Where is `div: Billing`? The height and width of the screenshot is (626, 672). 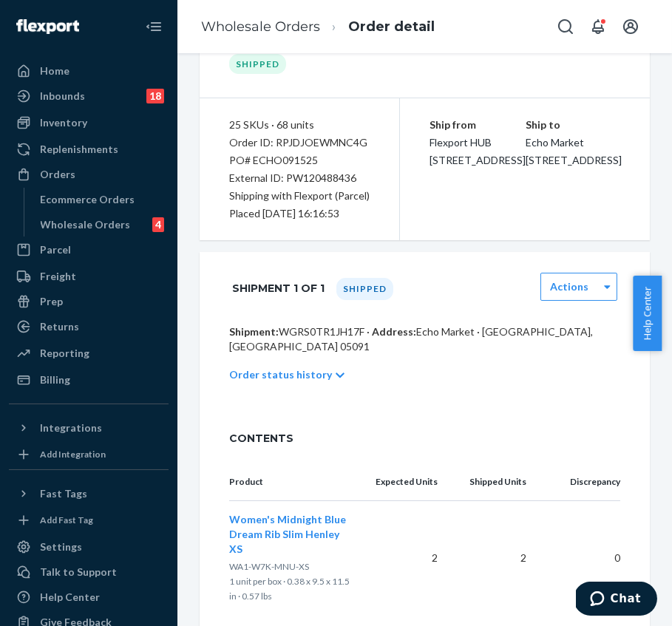
div: Billing is located at coordinates (54, 380).